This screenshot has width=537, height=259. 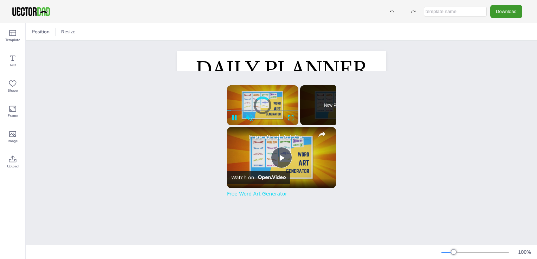 What do you see at coordinates (506, 11) in the screenshot?
I see `button: Download` at bounding box center [506, 11].